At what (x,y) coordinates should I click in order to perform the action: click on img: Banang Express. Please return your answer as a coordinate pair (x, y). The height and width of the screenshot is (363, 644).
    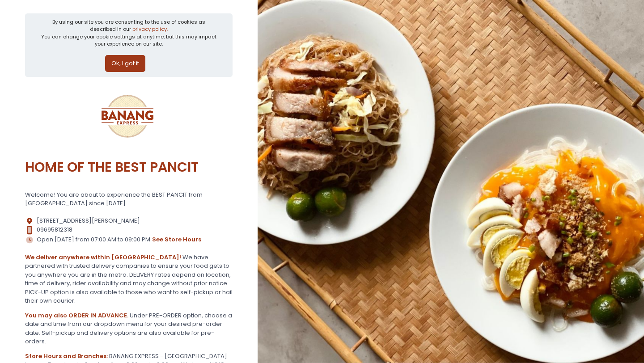
    Looking at the image, I should click on (128, 116).